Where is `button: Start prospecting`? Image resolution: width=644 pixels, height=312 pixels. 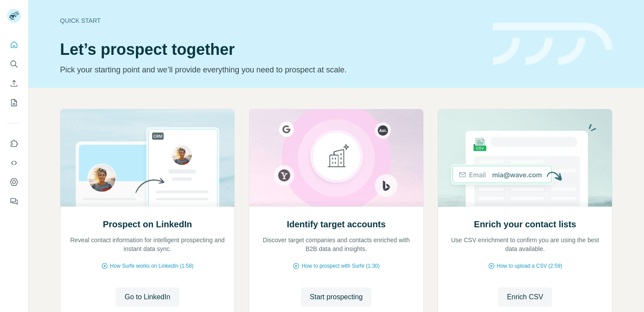 button: Start prospecting is located at coordinates (336, 297).